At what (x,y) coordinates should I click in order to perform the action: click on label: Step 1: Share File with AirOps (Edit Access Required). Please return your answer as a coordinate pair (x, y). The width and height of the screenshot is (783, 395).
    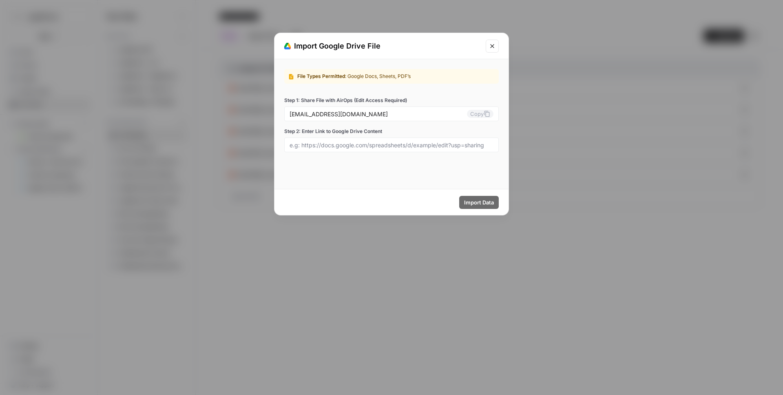
    Looking at the image, I should click on (392, 100).